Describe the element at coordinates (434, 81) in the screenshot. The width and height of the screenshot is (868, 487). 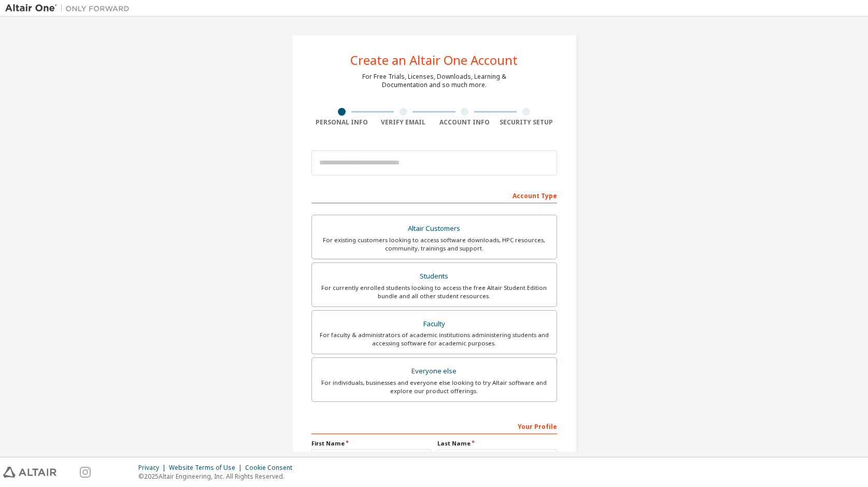
I see `div: For Free Trials, Licenses, Downloads, Learning & Documentation and so much more.` at that location.